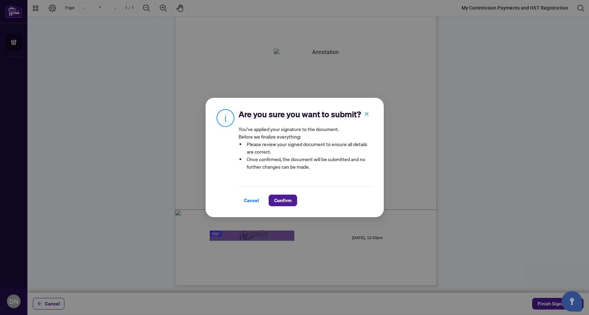  What do you see at coordinates (305, 114) in the screenshot?
I see `h2: Are you sure you want to submit?` at bounding box center [305, 114].